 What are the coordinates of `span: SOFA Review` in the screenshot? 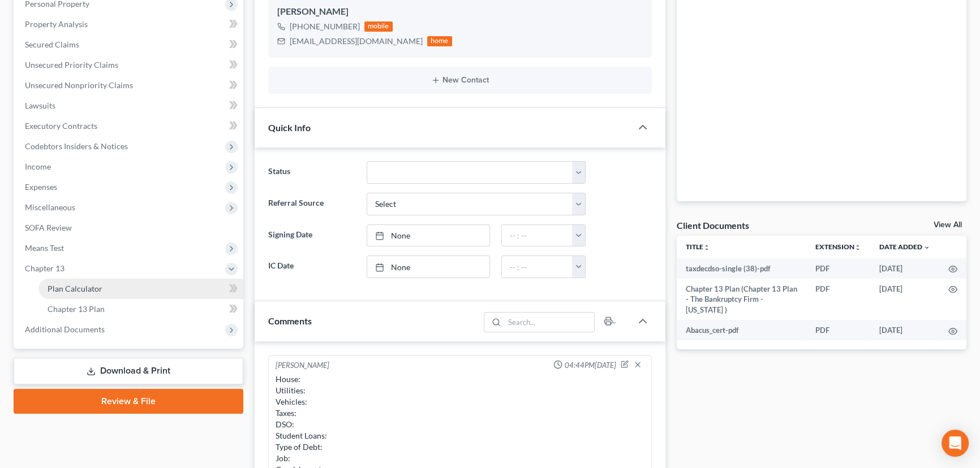 It's located at (48, 227).